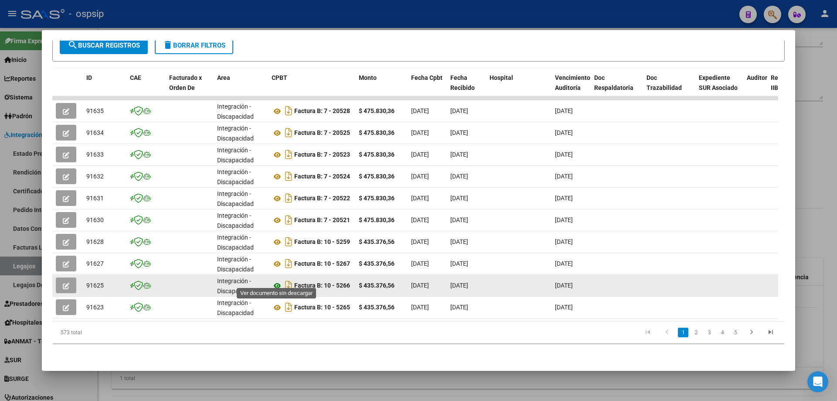  Describe the element at coordinates (719, 88) in the screenshot. I see `datatable-header-cell: Expediente SUR Asociado` at that location.